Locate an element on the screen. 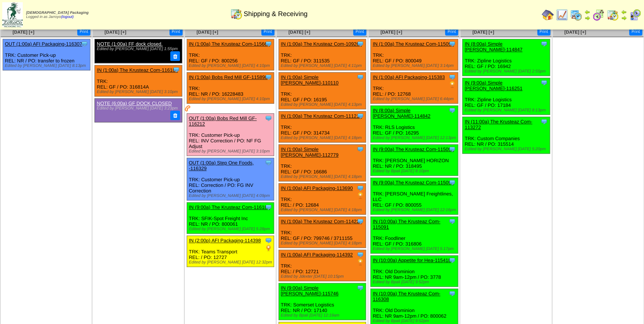 Image resolution: width=644 pixels, height=324 pixels. div: TRK: REL: / PO: 12768 is located at coordinates (414, 88).